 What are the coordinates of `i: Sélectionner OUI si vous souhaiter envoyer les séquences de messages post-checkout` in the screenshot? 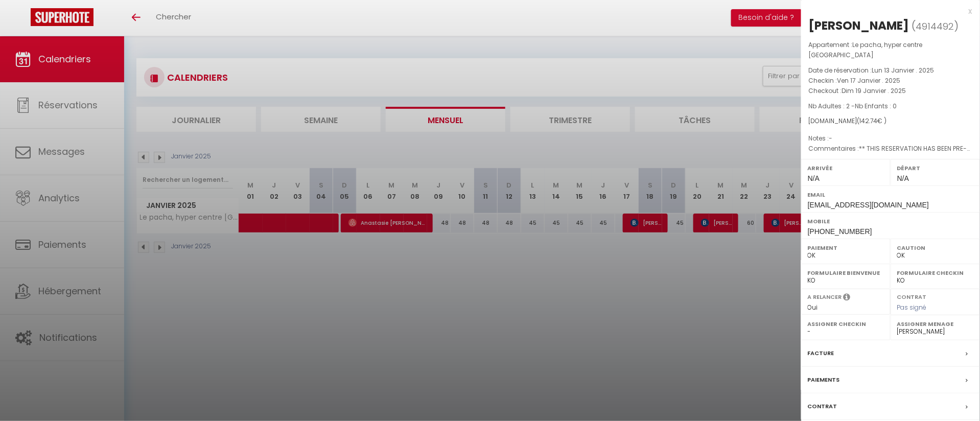 It's located at (847, 298).